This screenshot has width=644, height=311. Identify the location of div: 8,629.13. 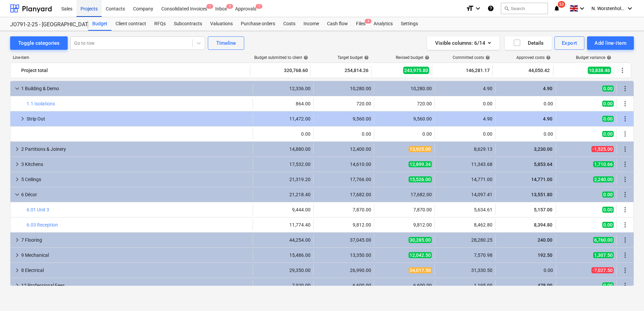
(465, 149).